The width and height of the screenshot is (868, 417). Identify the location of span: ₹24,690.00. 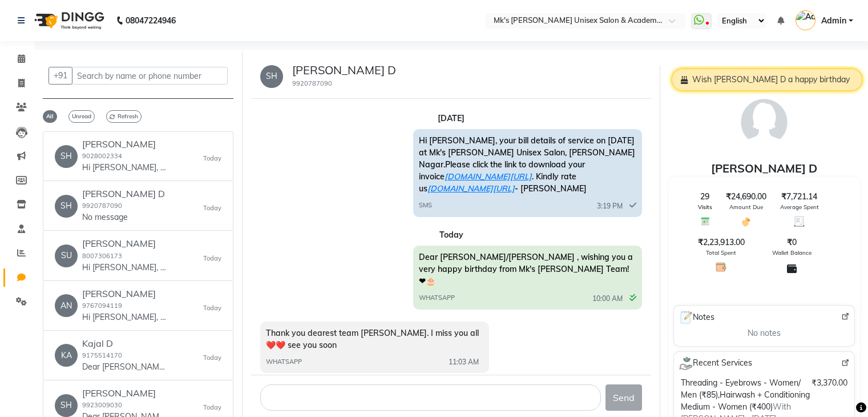
(746, 196).